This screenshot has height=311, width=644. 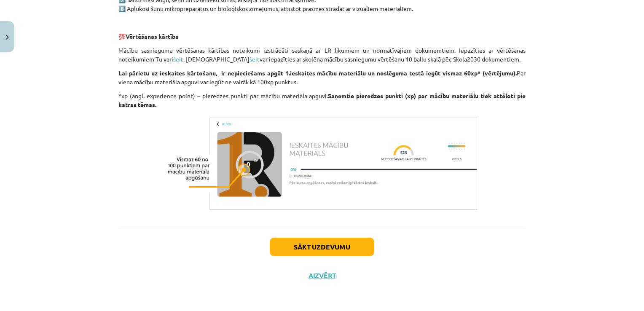 I want to click on strong: Lai pārietu uz ieskaites kārtošanu, ir nepieciešams apgūt 1.ieskaites mācību materiālu un noslēgu..., so click(x=317, y=73).